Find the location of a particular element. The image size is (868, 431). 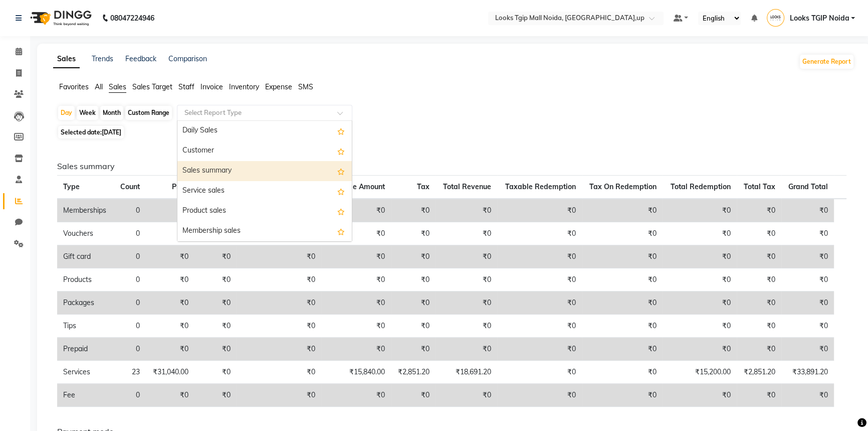

a: Sales is located at coordinates (66, 59).